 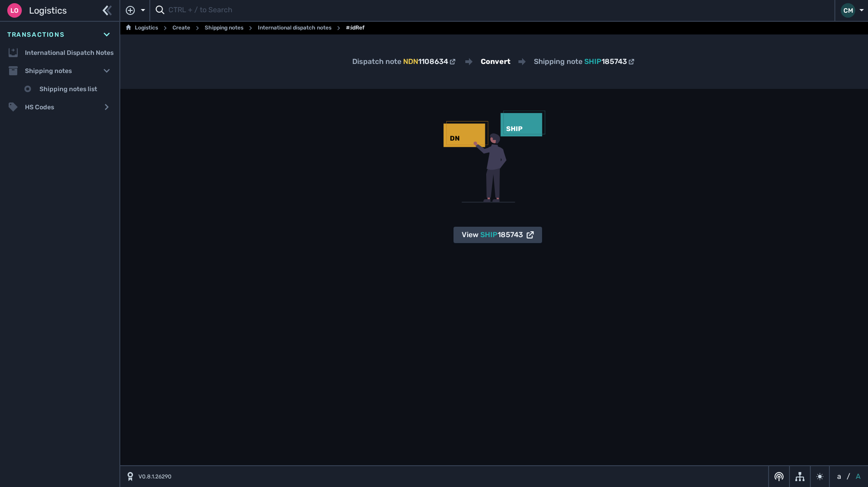 What do you see at coordinates (498, 235) in the screenshot?
I see `button: ViewSHIP185743` at bounding box center [498, 235].